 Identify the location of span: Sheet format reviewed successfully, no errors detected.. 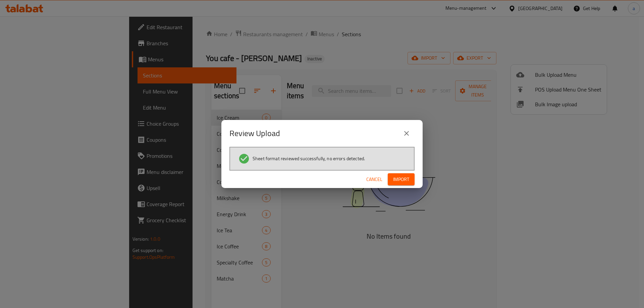
(309, 158).